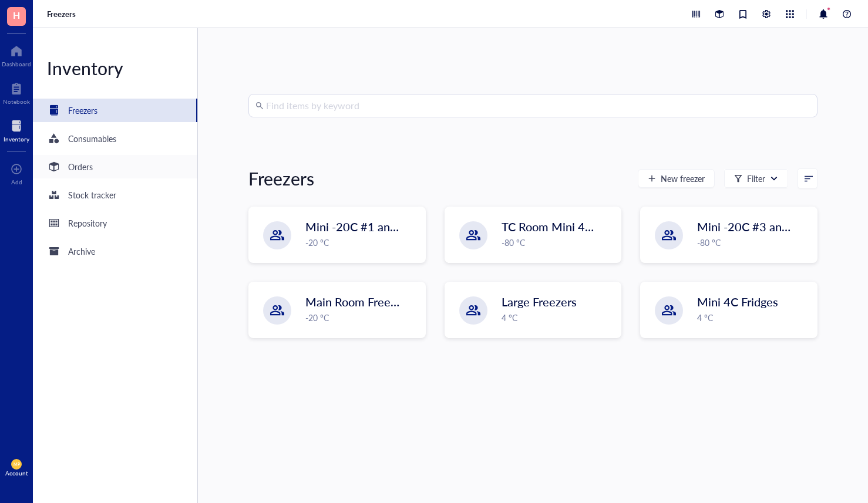 The width and height of the screenshot is (868, 503). Describe the element at coordinates (16, 182) in the screenshot. I see `div: Add` at that location.